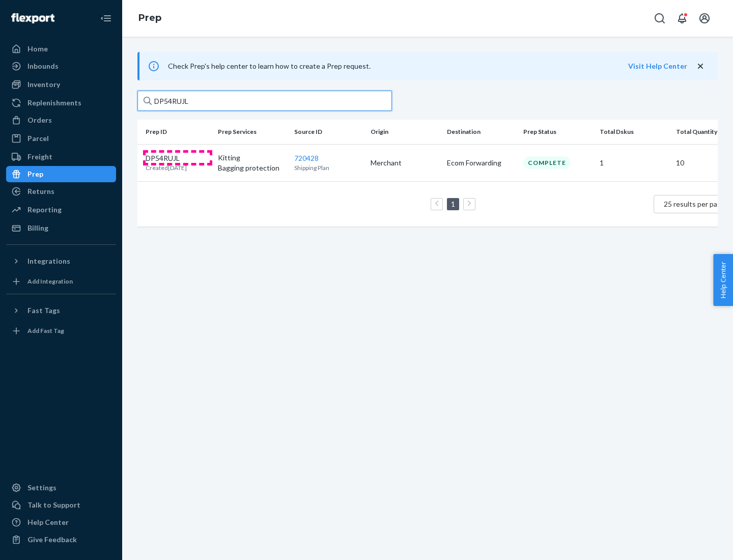 Image resolution: width=733 pixels, height=560 pixels. I want to click on span: Check Prep's help center to learn how to create a Prep request., so click(269, 66).